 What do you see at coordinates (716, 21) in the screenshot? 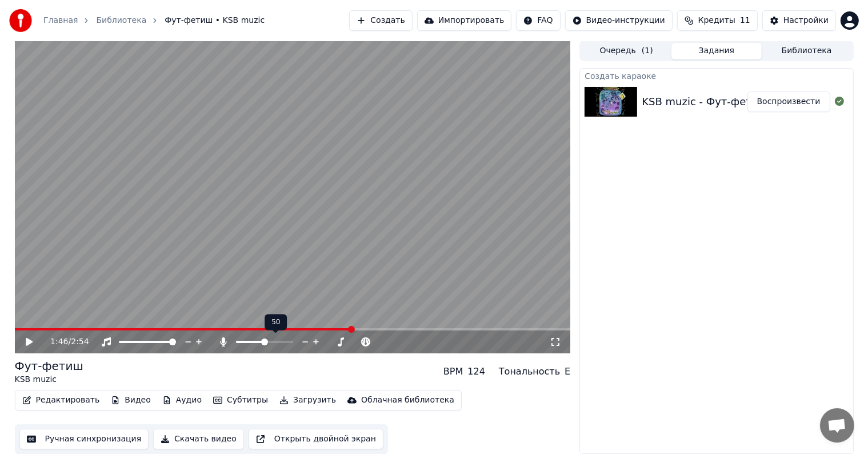
I see `span: Кредиты` at bounding box center [716, 21].